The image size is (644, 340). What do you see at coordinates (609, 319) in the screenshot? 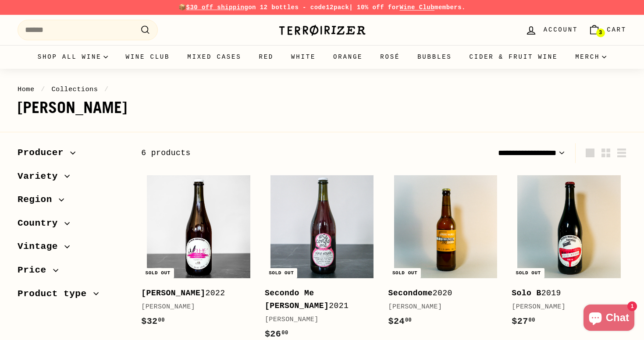
I see `inbox-online-store-chat: Shopify online store chat` at bounding box center [609, 319].